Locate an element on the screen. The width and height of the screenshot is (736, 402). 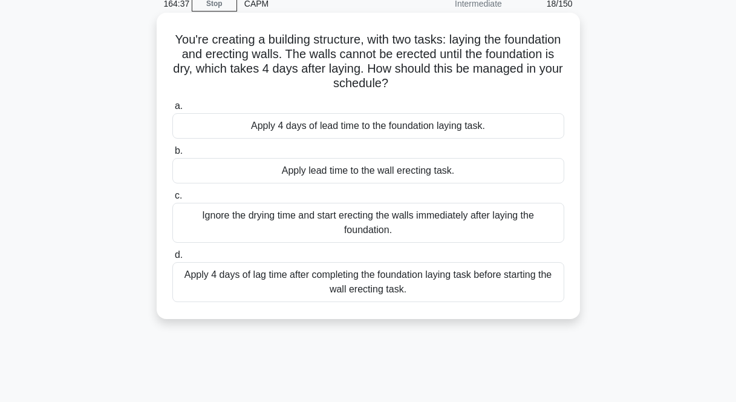
div: Apply lead time to the wall erecting task. is located at coordinates (368, 171).